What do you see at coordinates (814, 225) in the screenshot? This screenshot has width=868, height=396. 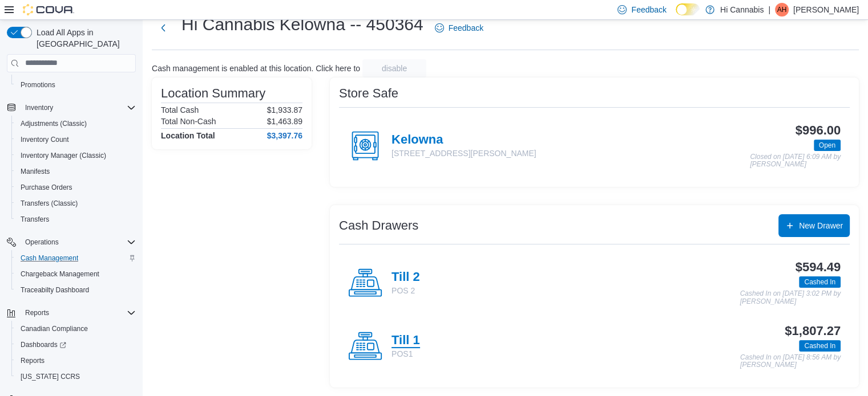 I see `button: New Drawer` at bounding box center [814, 225].